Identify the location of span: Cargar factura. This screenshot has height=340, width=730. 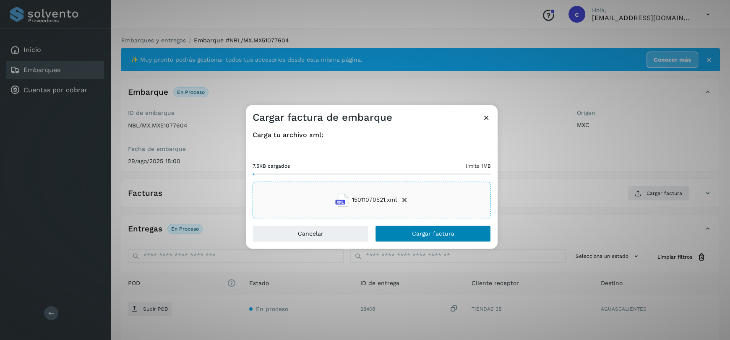
(433, 234).